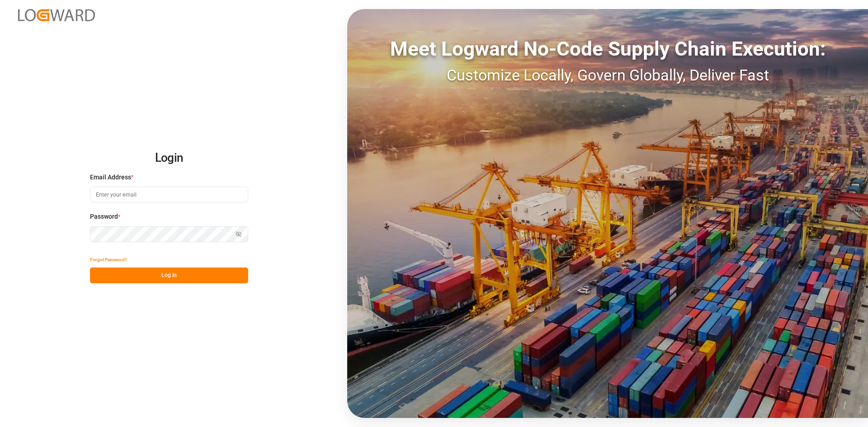 The width and height of the screenshot is (868, 427). Describe the element at coordinates (109, 259) in the screenshot. I see `button: Forgot Password?` at that location.